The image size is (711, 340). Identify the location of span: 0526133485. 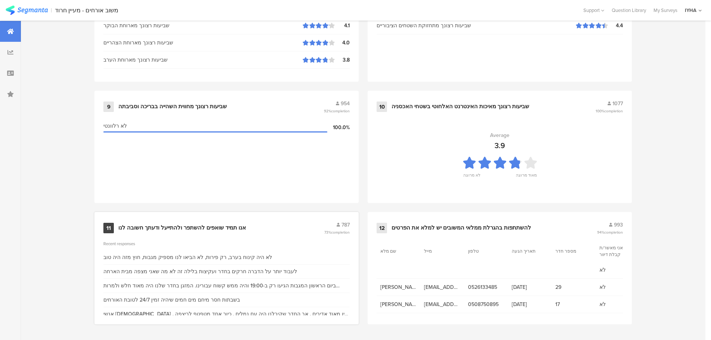
(486, 287).